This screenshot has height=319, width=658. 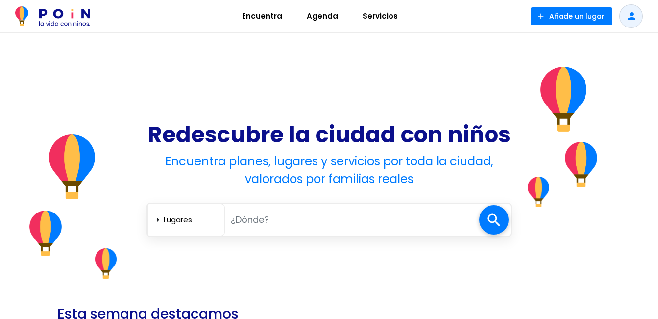 What do you see at coordinates (322, 16) in the screenshot?
I see `a: Agenda` at bounding box center [322, 16].